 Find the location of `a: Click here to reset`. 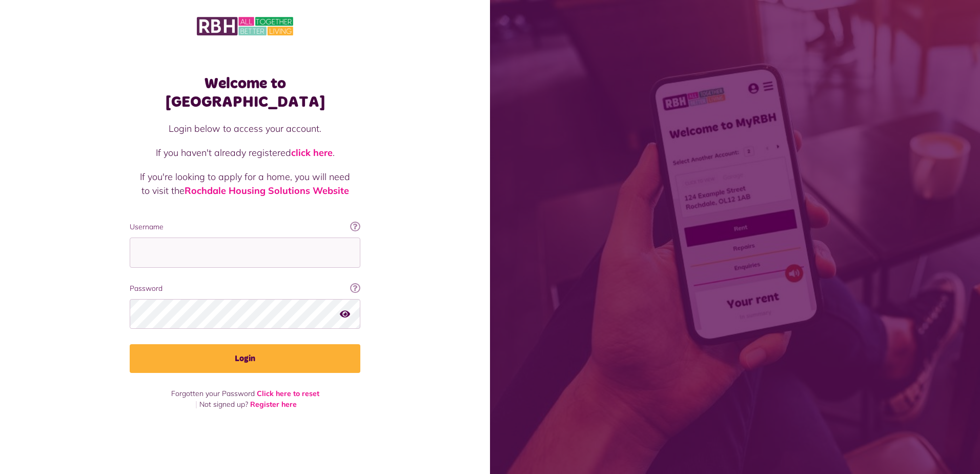

a: Click here to reset is located at coordinates (288, 393).